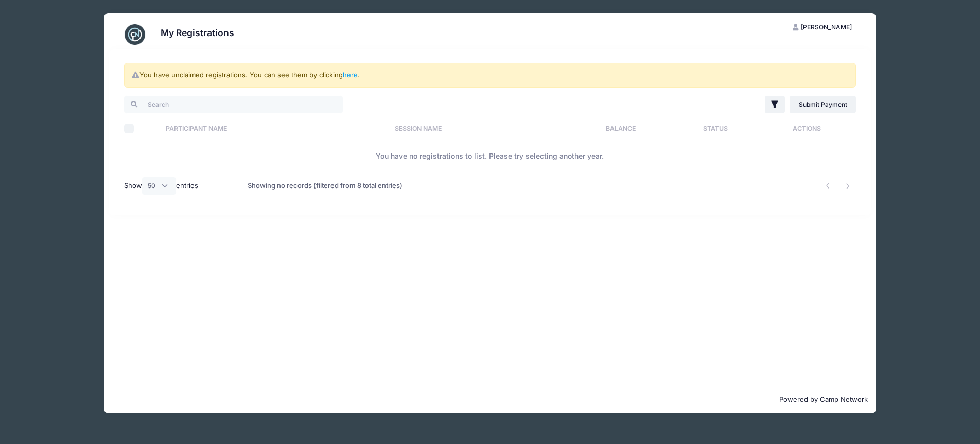 The image size is (980, 444). I want to click on a: here, so click(350, 75).